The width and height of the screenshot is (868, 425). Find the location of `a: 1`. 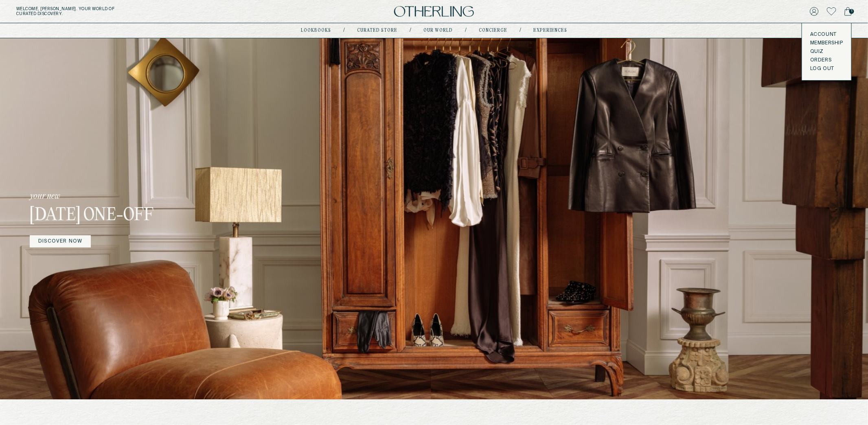

a: 1 is located at coordinates (848, 12).